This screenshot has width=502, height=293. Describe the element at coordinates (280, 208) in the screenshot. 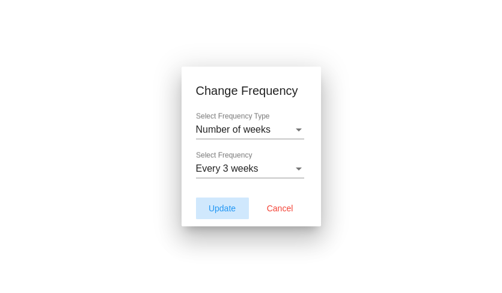

I see `span: Cancel` at that location.